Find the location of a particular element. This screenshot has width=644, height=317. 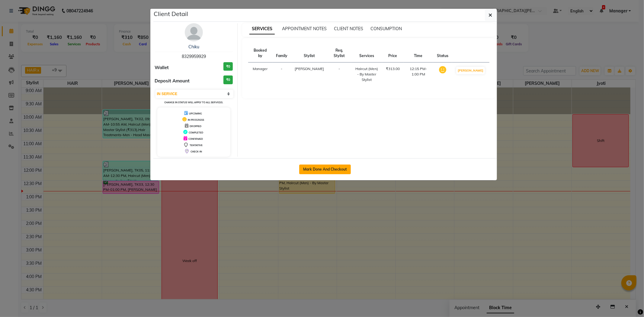

th: Req. Stylist is located at coordinates (339, 53).